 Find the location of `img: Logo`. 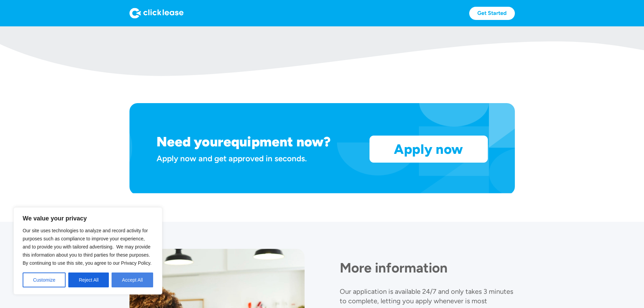

img: Logo is located at coordinates (157, 13).